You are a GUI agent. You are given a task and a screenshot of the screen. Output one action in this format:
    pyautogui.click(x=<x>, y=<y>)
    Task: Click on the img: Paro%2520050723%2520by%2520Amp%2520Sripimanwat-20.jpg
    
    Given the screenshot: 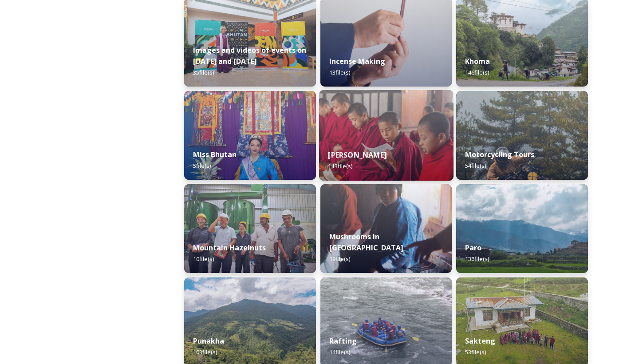 What is the action you would take?
    pyautogui.click(x=522, y=228)
    